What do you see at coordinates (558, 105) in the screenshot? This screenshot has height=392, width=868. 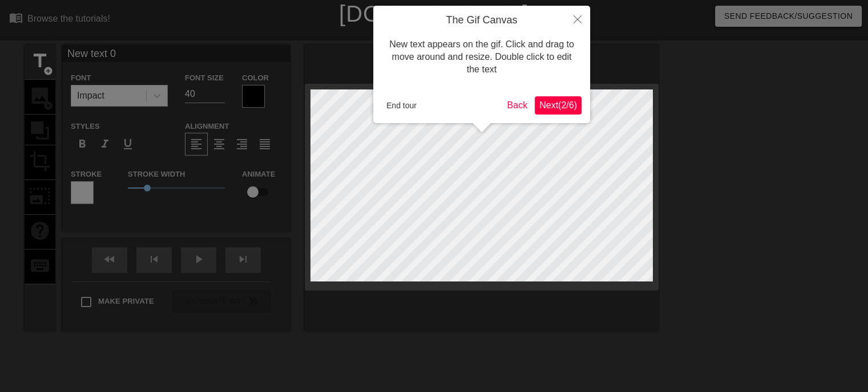 I see `button: Next` at bounding box center [558, 105].